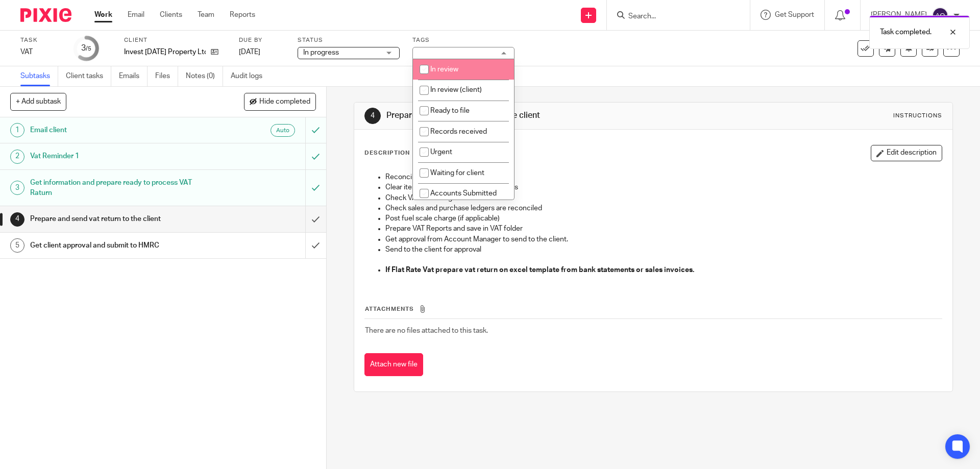 This screenshot has height=469, width=980. What do you see at coordinates (205, 15) in the screenshot?
I see `a: Team` at bounding box center [205, 15].